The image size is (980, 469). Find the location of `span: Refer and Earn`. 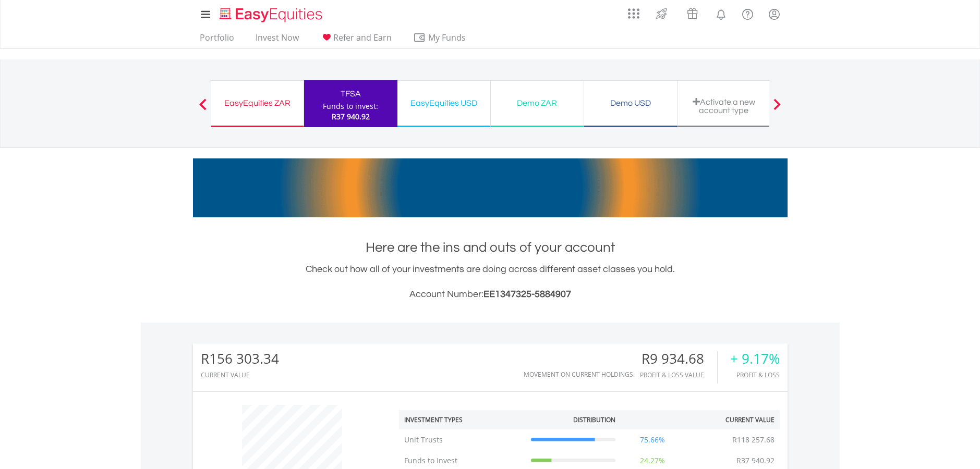

span: Refer and Earn is located at coordinates (363, 38).